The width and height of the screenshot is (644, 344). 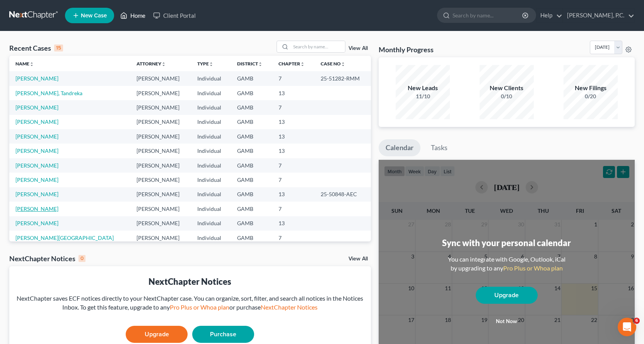 What do you see at coordinates (343, 194) in the screenshot?
I see `td: 25-50848-AEC` at bounding box center [343, 194].